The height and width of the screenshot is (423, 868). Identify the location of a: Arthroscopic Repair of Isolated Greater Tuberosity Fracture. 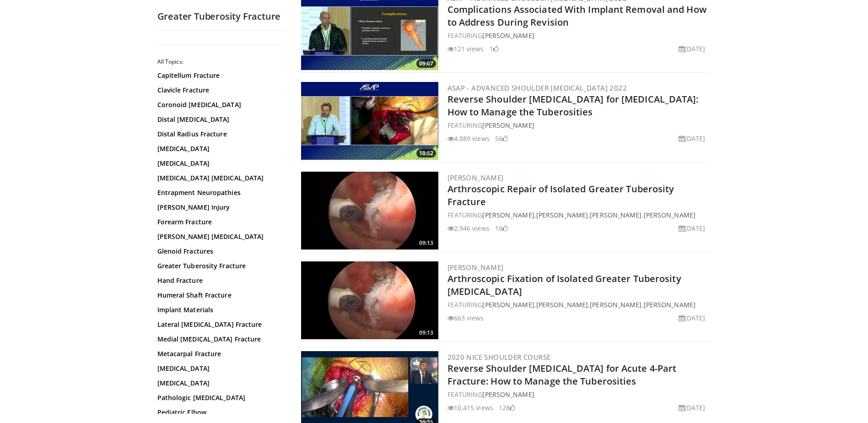
(561, 195).